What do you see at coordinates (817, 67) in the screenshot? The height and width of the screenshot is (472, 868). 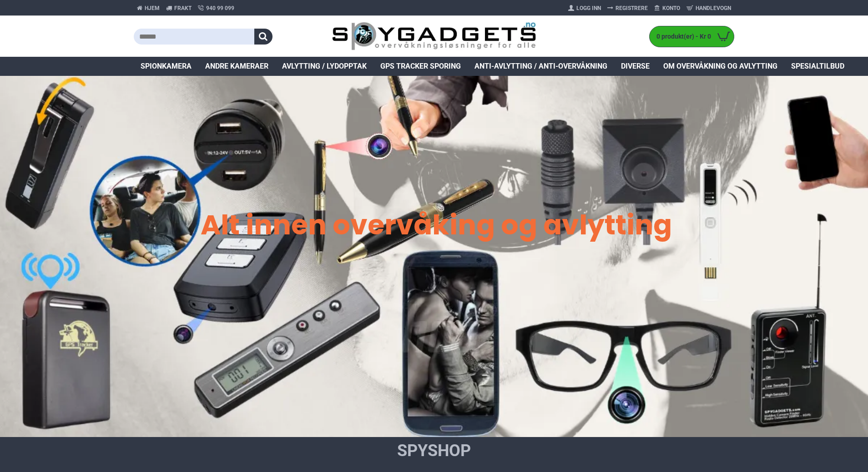 I see `span: Spesialtilbud` at bounding box center [817, 67].